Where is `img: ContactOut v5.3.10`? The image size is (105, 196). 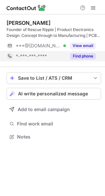 img: ContactOut v5.3.10 is located at coordinates (26, 8).